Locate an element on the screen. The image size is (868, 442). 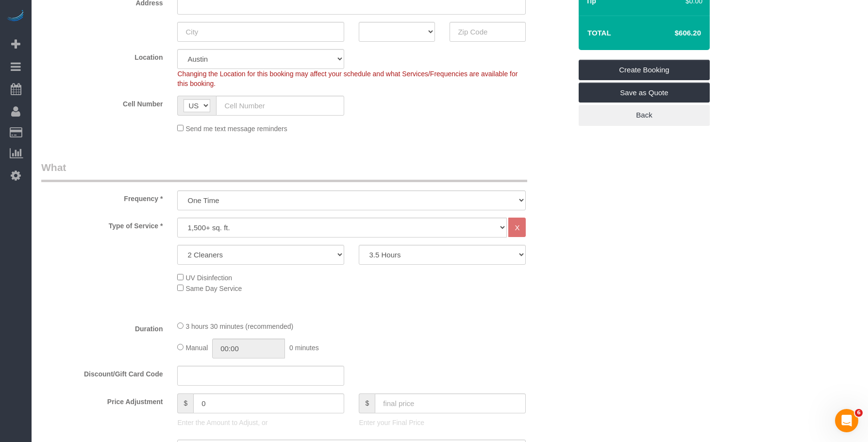
a: Save as Quote is located at coordinates (644, 93).